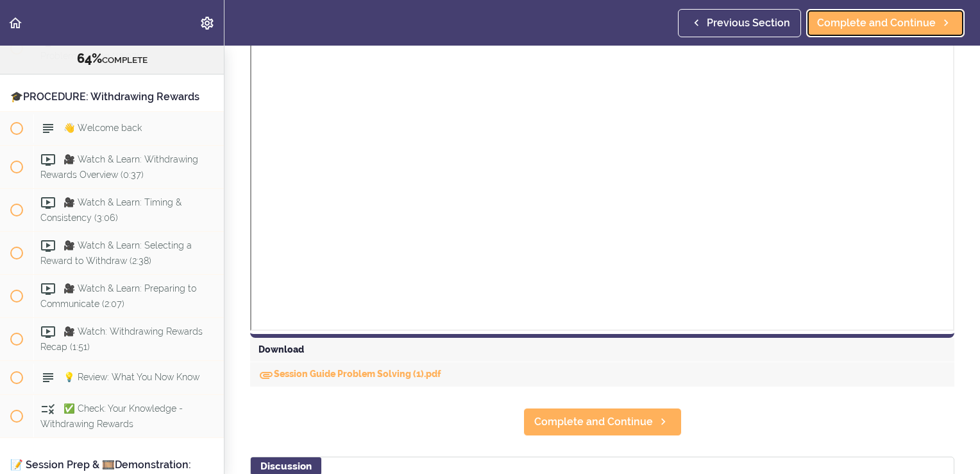  What do you see at coordinates (15, 23) in the screenshot?
I see `svg: Back to course curriculum` at bounding box center [15, 23].